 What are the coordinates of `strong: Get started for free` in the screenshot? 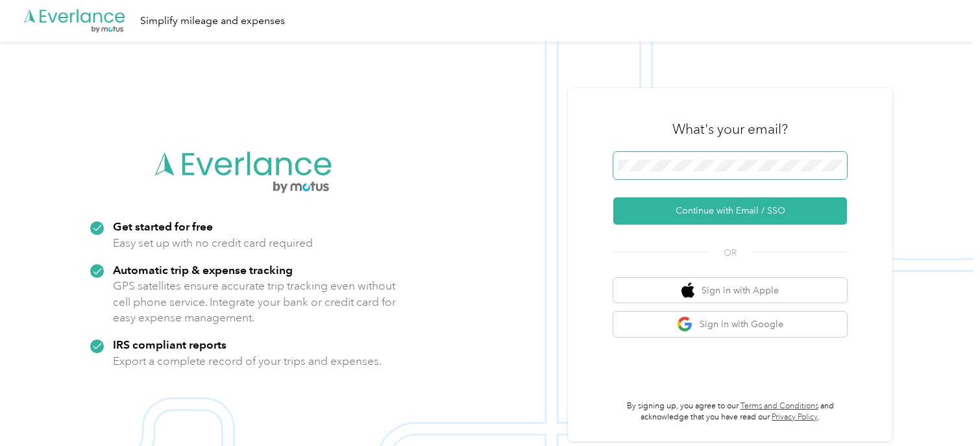 It's located at (163, 226).